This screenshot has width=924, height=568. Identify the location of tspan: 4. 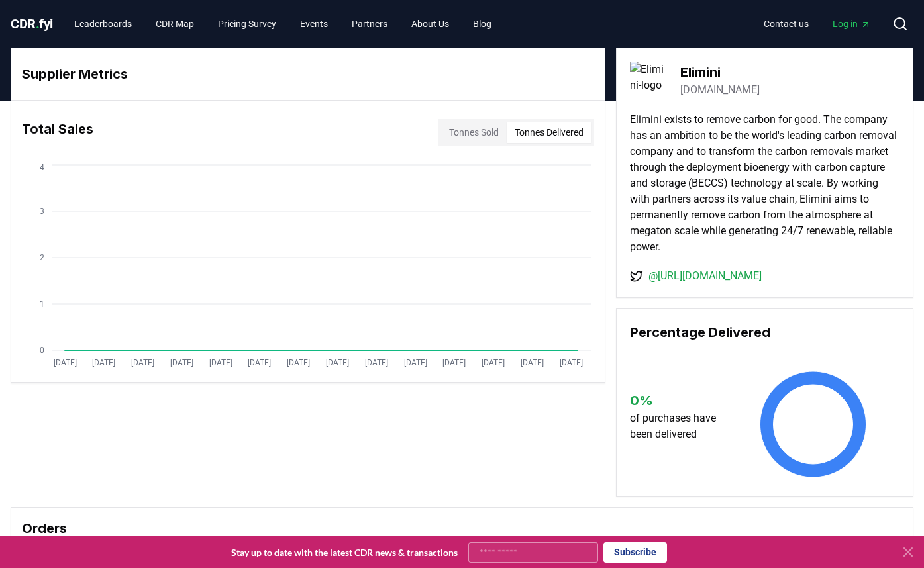
(42, 168).